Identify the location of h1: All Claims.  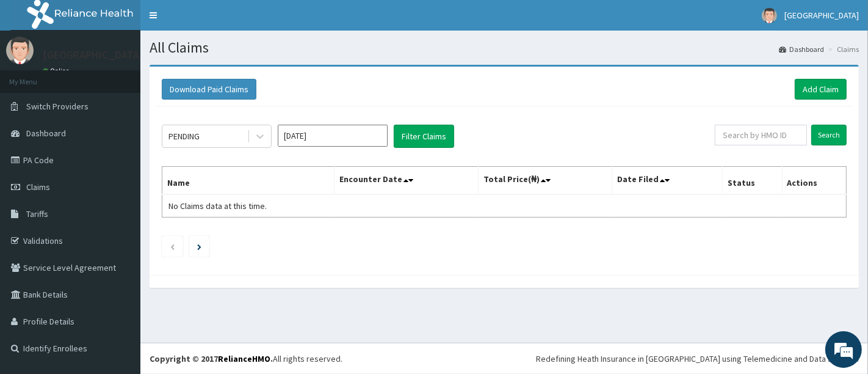
(504, 47).